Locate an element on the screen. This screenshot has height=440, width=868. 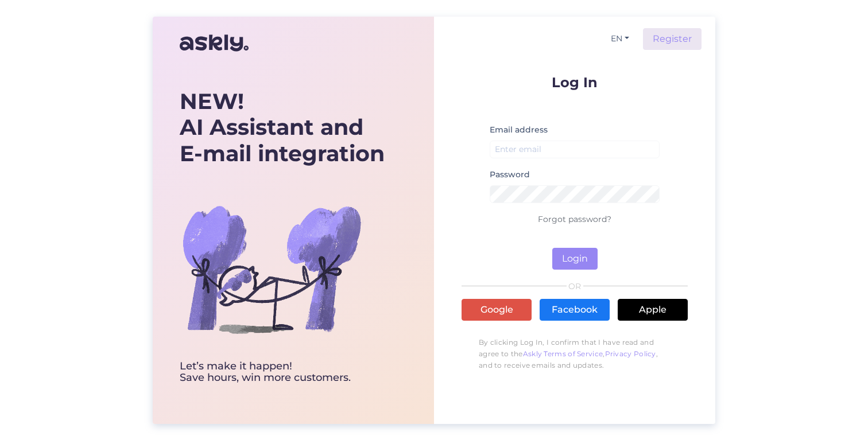
div: Let’s make it happen! Save hours, win more customers. is located at coordinates (282, 372).